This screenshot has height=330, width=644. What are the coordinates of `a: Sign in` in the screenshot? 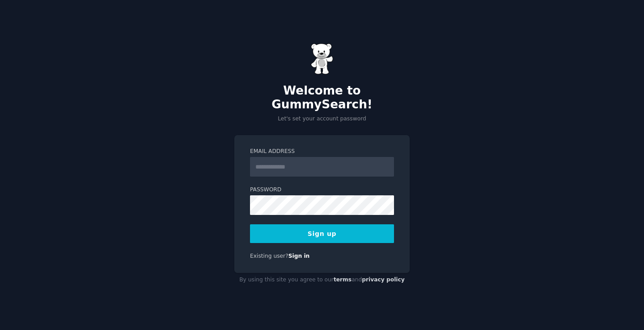 It's located at (299, 256).